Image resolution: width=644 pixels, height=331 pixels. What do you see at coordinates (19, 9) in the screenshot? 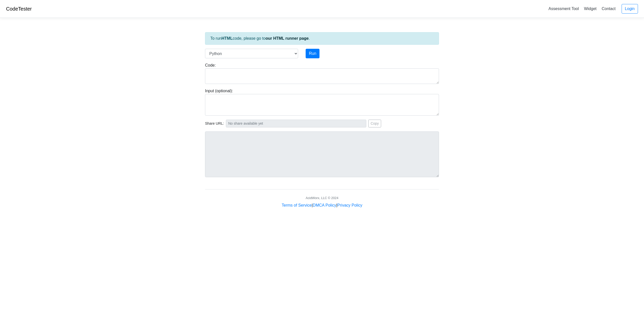
I see `a: CodeTester` at bounding box center [19, 9].